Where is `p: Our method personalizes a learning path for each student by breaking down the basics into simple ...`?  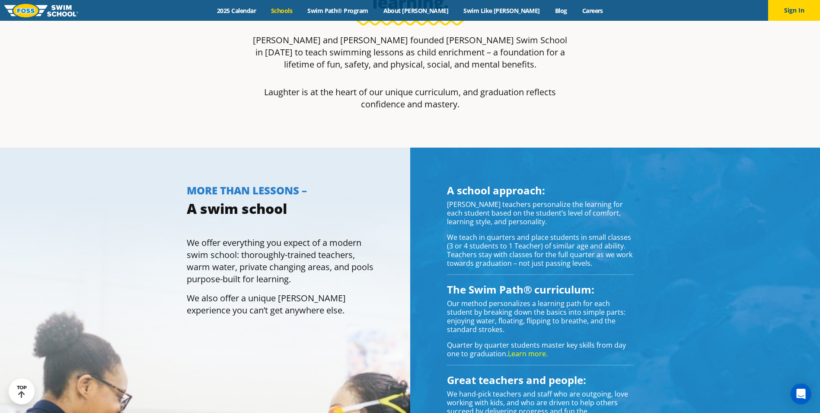 p: Our method personalizes a learning path for each student by breaking down the basics into simple ... is located at coordinates (540, 316).